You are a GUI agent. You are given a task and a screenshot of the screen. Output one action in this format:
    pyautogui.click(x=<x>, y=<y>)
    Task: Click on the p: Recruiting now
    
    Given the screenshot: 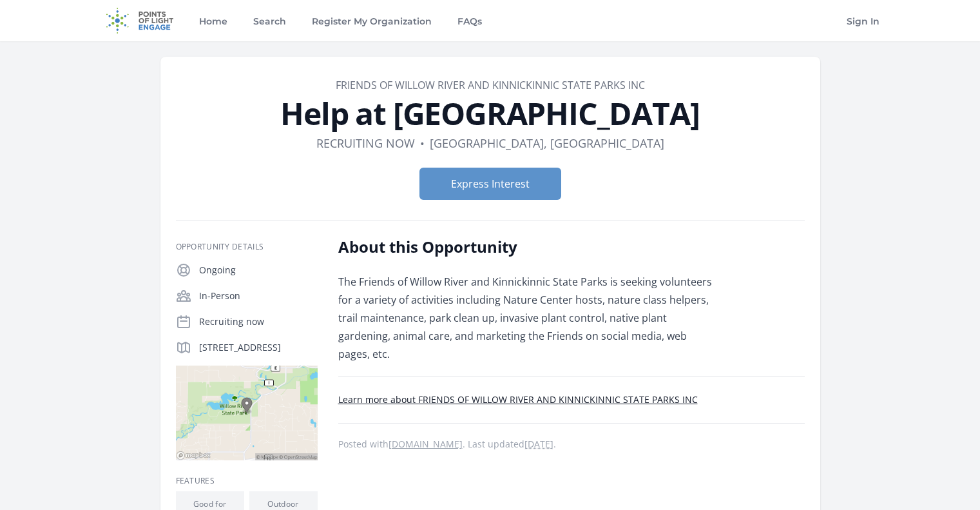 What is the action you would take?
    pyautogui.click(x=258, y=322)
    